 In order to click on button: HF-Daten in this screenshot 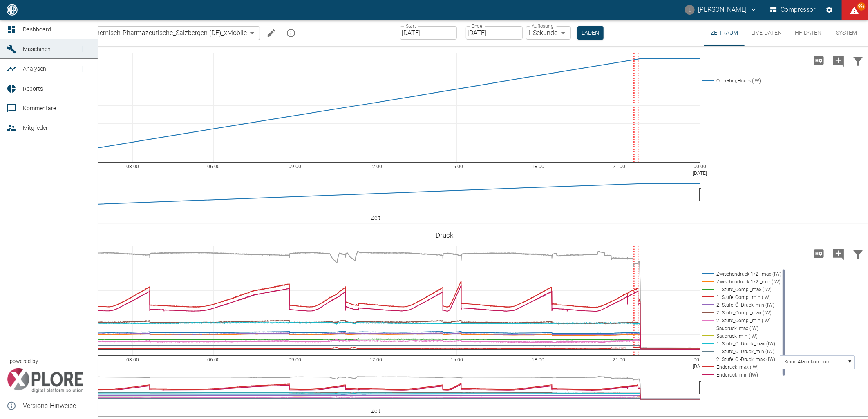, I will do `click(808, 32)`.